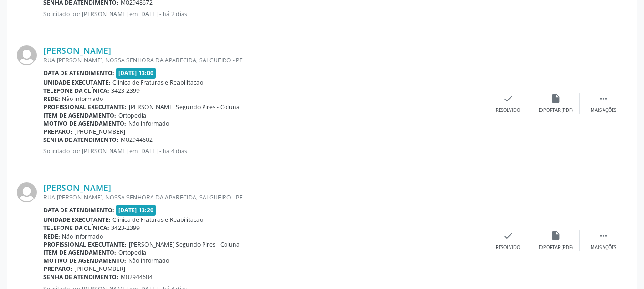 The image size is (644, 289). What do you see at coordinates (136, 140) in the screenshot?
I see `span: M02944602` at bounding box center [136, 140].